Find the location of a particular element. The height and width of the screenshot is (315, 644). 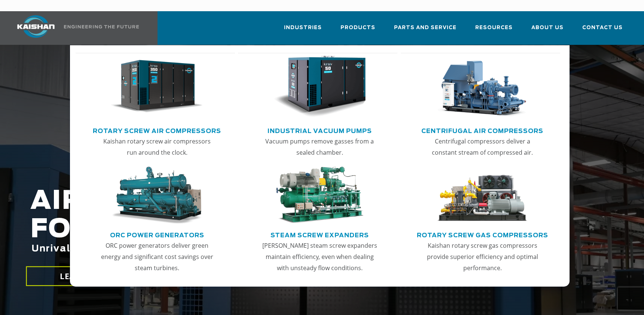

a: Resources is located at coordinates (494, 31).